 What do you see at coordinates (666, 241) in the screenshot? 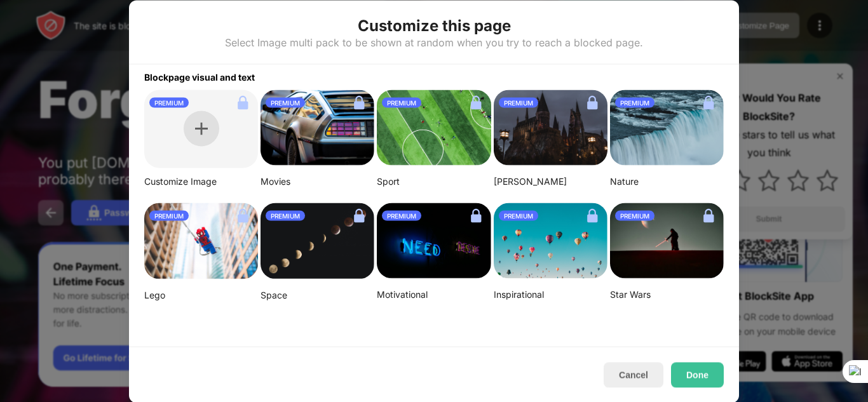
I see `img: image-22-small.png` at bounding box center [666, 241].